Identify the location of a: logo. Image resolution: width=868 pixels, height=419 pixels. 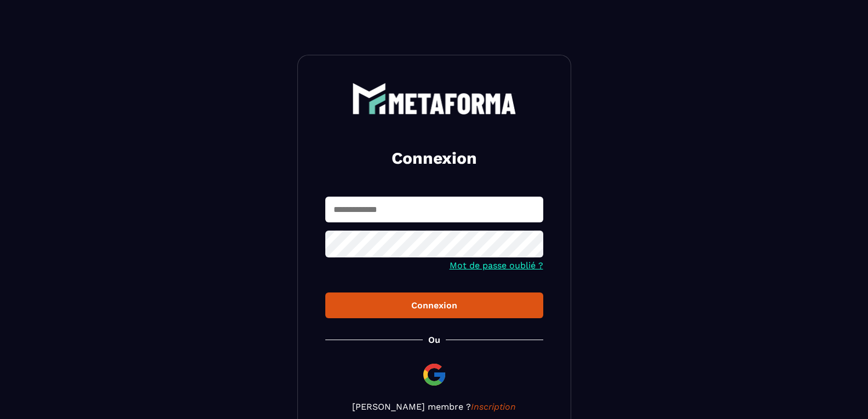
(434, 98).